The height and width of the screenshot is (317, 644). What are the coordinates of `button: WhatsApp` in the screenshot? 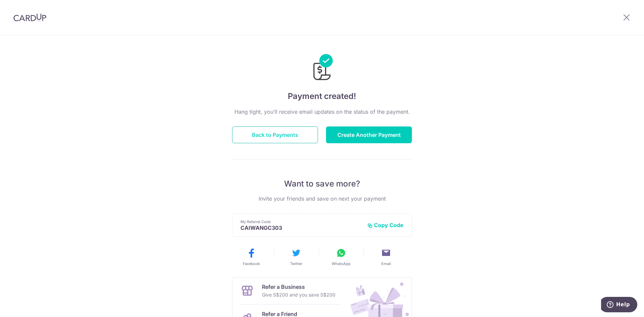 It's located at (341, 257).